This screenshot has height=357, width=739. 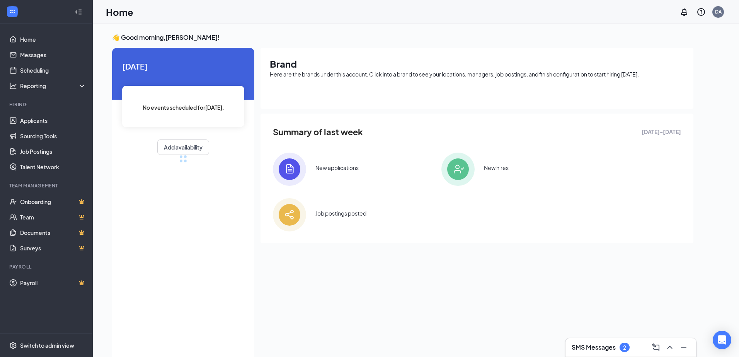 I want to click on h3: SMS Messages, so click(x=594, y=348).